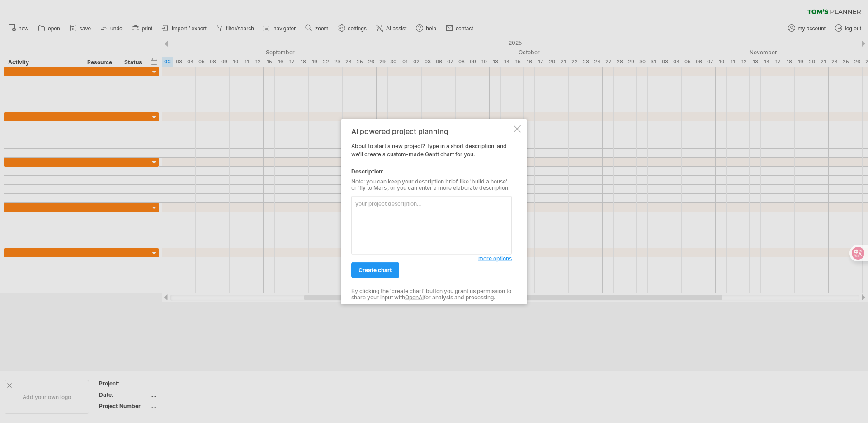 This screenshot has width=868, height=423. Describe the element at coordinates (431, 294) in the screenshot. I see `div: By clicking the 'create chart' button you grant us permission to share your input with for analys...` at that location.